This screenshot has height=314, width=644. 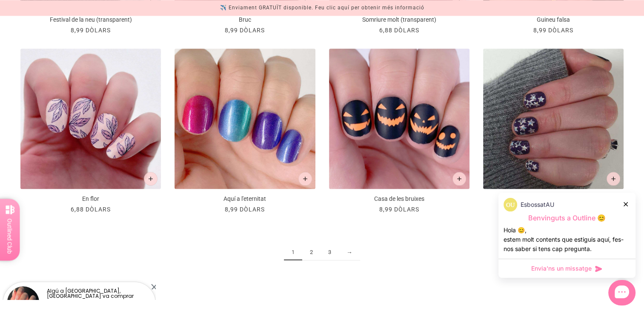 What do you see at coordinates (567, 218) in the screenshot?
I see `p: Benvinguts a Outline 😊` at bounding box center [567, 218].